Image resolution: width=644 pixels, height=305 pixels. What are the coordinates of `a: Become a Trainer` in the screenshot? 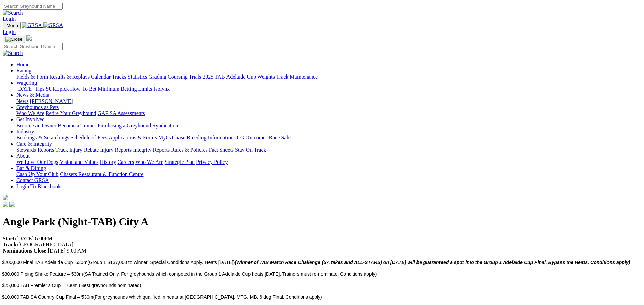 It's located at (77, 125).